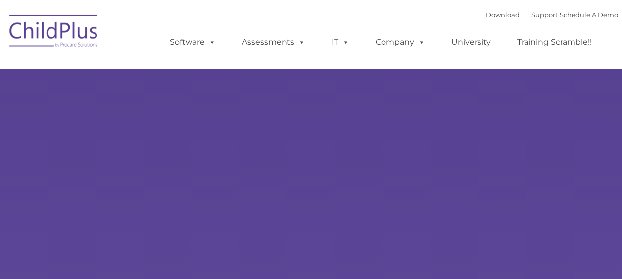 This screenshot has width=622, height=279. What do you see at coordinates (544, 15) in the screenshot?
I see `a: Support` at bounding box center [544, 15].